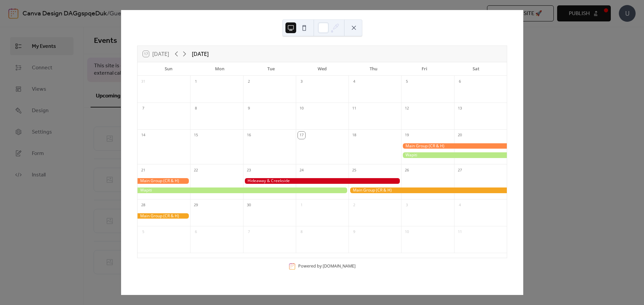  Describe the element at coordinates (460, 109) in the screenshot. I see `div: 13` at that location.